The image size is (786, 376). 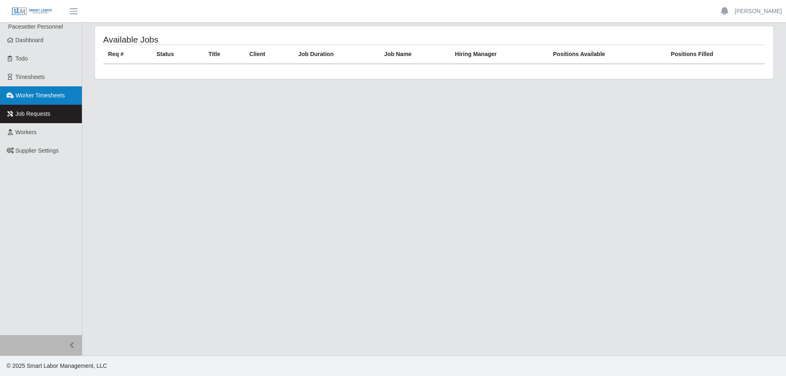 I want to click on span: Dashboard, so click(x=29, y=40).